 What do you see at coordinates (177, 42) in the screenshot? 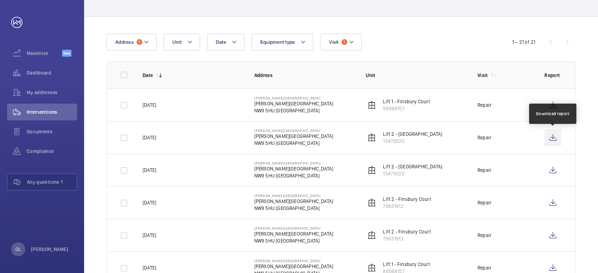
I see `span: Unit` at bounding box center [177, 42].